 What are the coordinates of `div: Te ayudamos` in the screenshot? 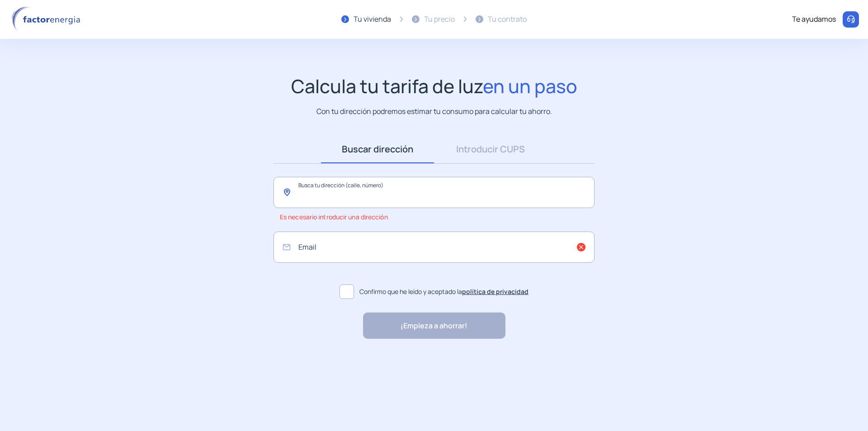 It's located at (814, 20).